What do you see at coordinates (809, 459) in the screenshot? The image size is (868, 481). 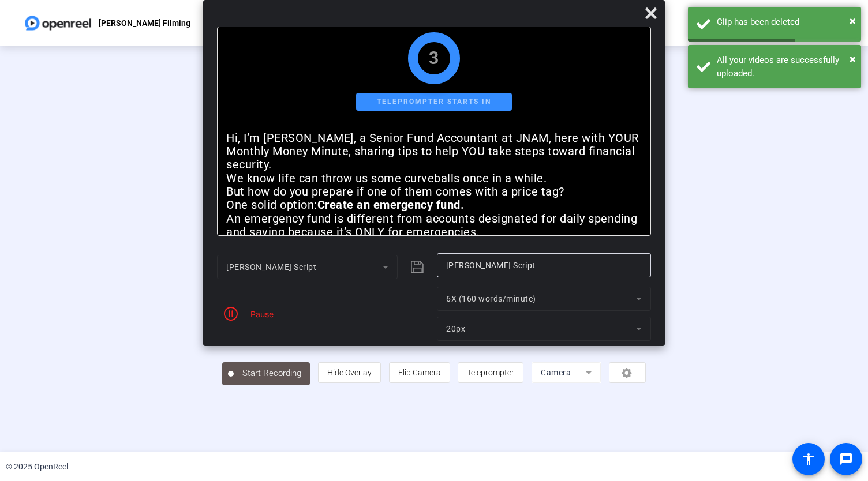 I see `mat-icon: accessibility` at bounding box center [809, 459].